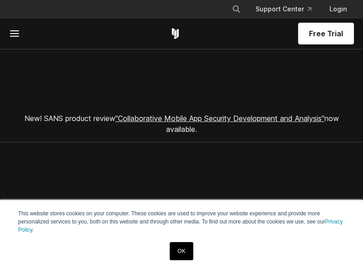  Describe the element at coordinates (181, 251) in the screenshot. I see `a: OK` at that location.